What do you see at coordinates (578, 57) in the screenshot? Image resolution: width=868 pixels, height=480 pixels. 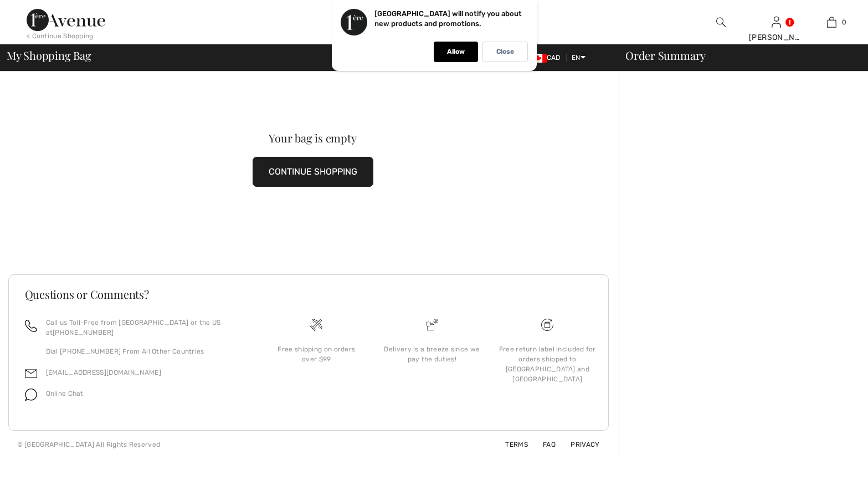 I see `span: EN` at bounding box center [578, 57].